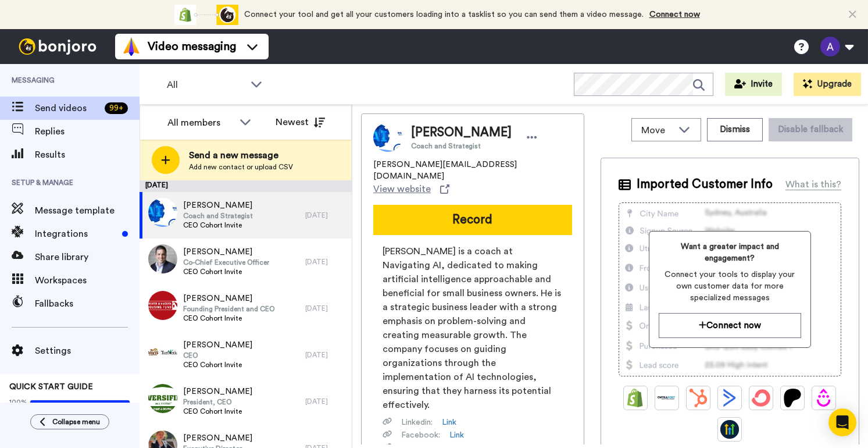 This screenshot has height=448, width=868. I want to click on span: All, so click(206, 85).